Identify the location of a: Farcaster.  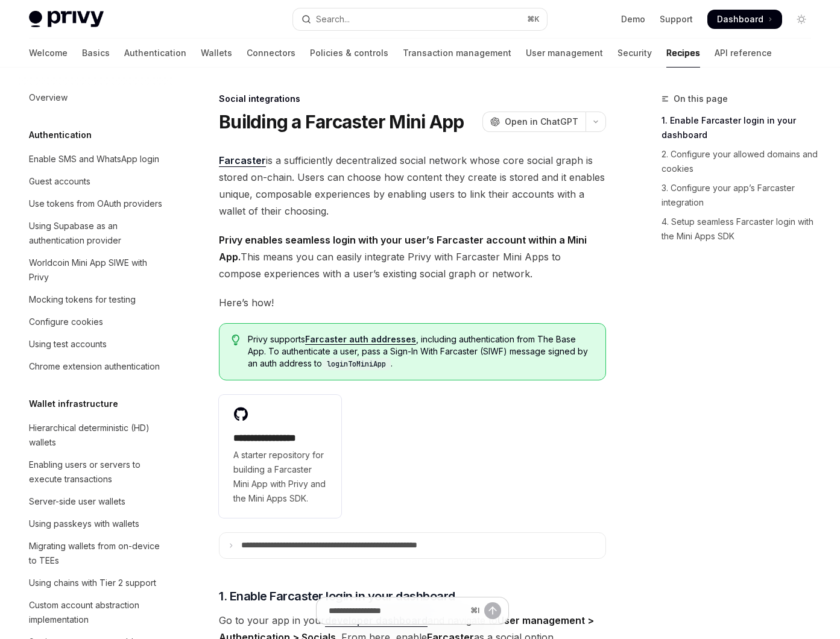
(242, 161).